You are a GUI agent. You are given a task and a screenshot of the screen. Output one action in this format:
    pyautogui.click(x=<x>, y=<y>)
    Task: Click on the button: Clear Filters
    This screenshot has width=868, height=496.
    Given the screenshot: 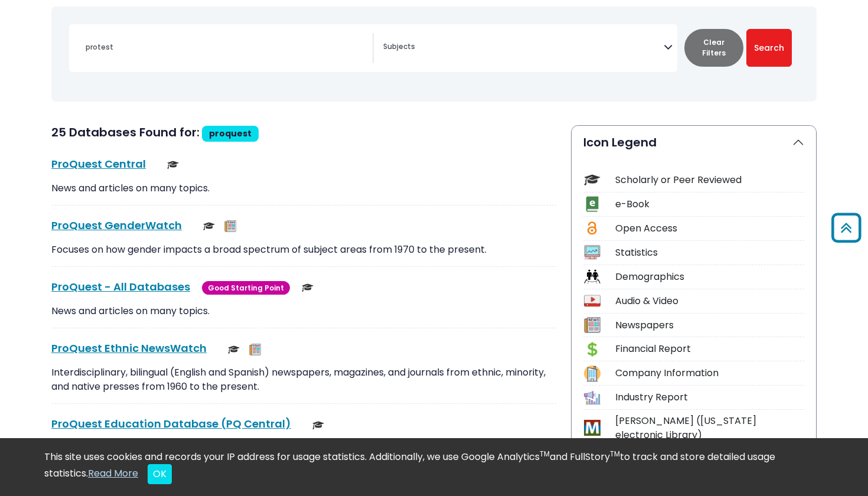 What is the action you would take?
    pyautogui.click(x=714, y=48)
    